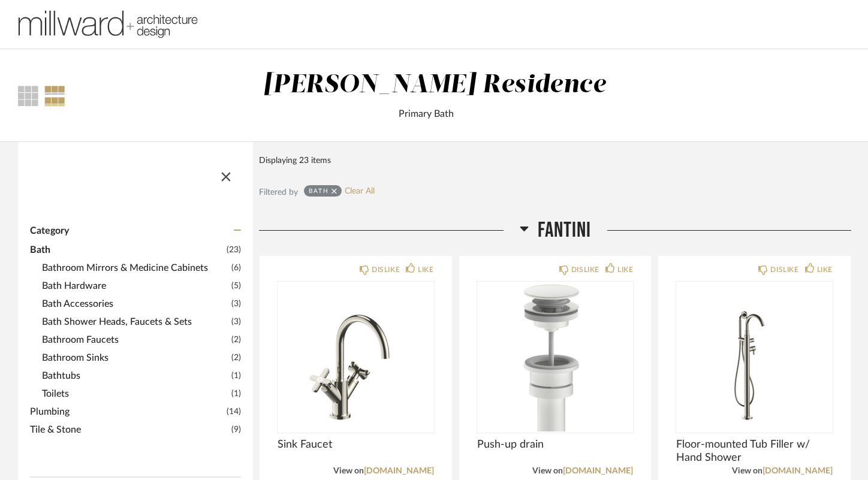 This screenshot has height=480, width=868. Describe the element at coordinates (236, 286) in the screenshot. I see `span: (5)` at that location.